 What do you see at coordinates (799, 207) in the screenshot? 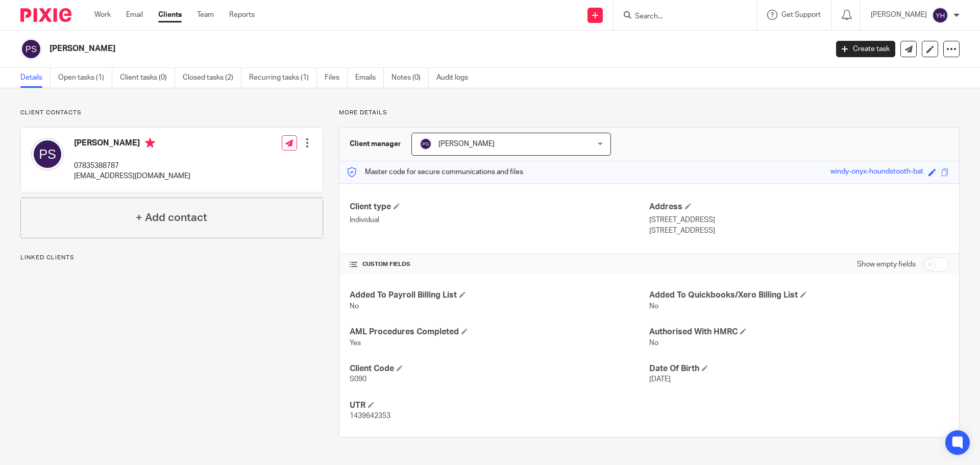
I see `h4: Address` at bounding box center [799, 207].